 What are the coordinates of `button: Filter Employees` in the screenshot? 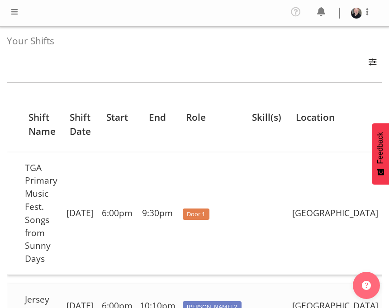 It's located at (373, 63).